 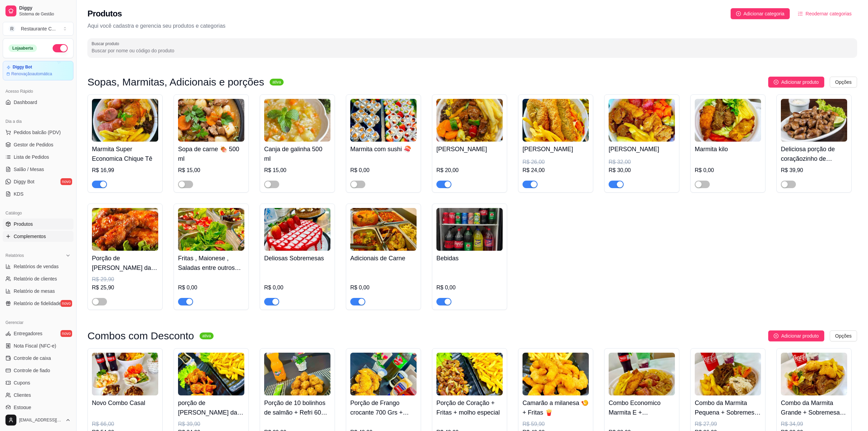 I want to click on h4: Deliosas Sobremesas, so click(x=297, y=258).